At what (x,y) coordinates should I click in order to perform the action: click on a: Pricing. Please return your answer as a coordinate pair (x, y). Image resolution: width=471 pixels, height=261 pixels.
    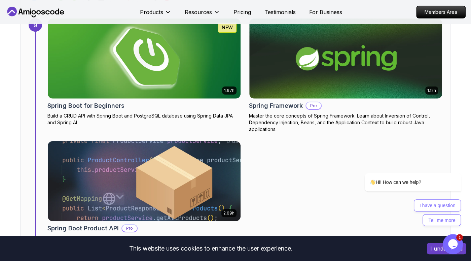
    Looking at the image, I should click on (242, 12).